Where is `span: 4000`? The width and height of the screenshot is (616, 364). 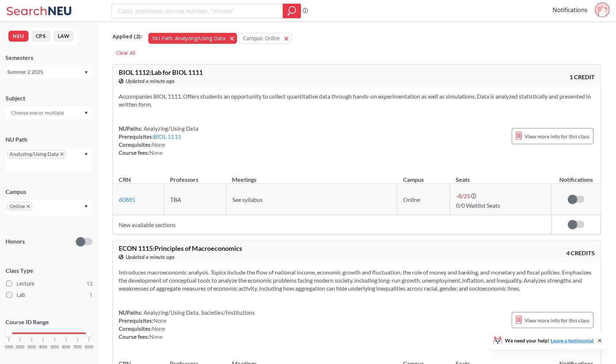
span: 4000 is located at coordinates (43, 347).